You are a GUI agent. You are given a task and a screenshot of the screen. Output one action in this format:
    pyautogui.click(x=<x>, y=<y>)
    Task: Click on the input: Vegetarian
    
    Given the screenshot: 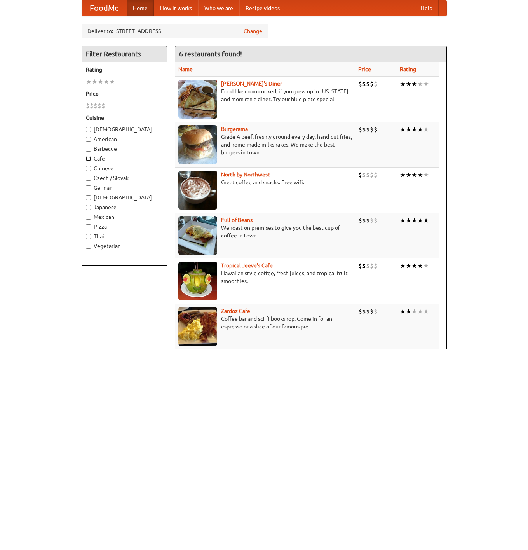 What is the action you would take?
    pyautogui.click(x=88, y=246)
    